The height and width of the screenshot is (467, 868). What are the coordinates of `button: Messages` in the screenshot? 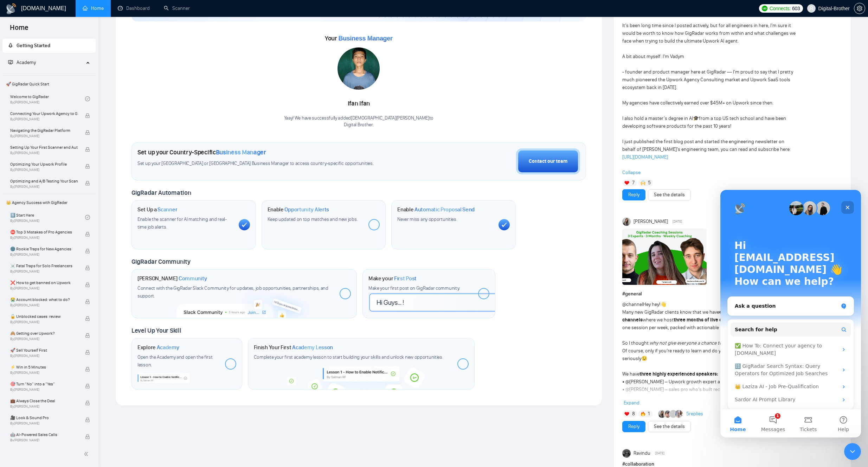 It's located at (53, 234).